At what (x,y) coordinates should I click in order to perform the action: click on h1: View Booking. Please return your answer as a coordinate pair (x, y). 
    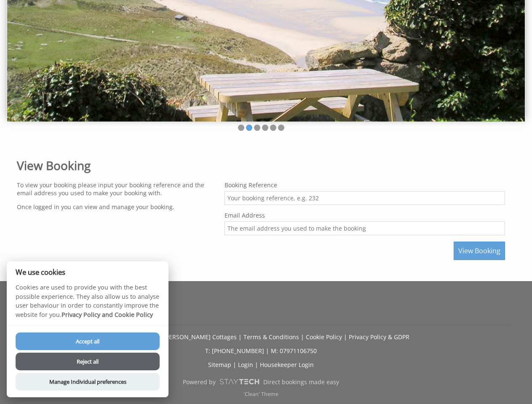
    Looking at the image, I should click on (261, 165).